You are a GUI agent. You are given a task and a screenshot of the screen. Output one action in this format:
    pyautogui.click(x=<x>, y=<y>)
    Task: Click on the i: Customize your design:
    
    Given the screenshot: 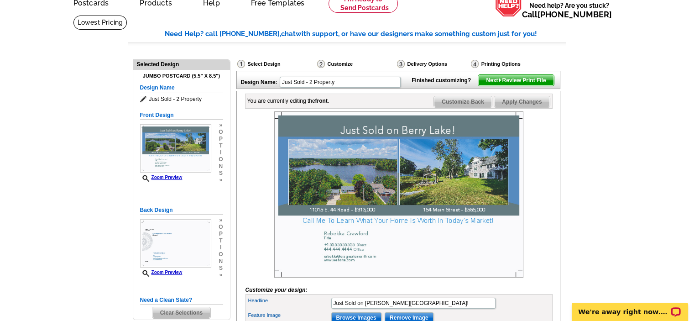 What is the action you would take?
    pyautogui.click(x=276, y=290)
    